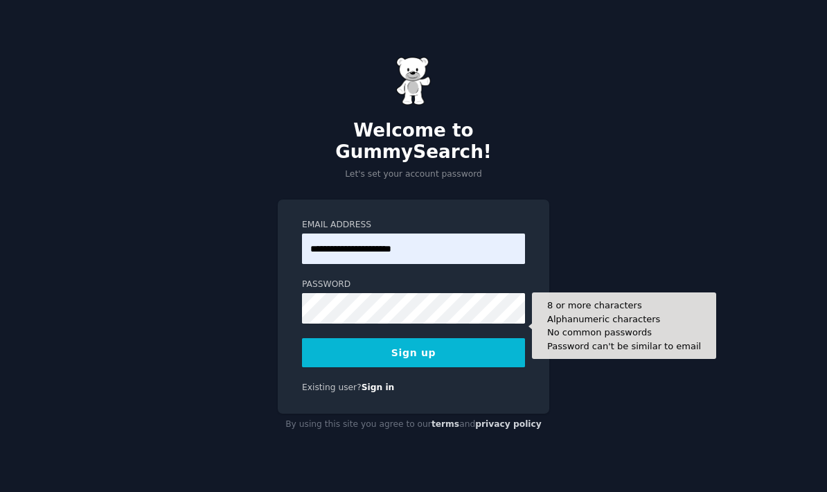 This screenshot has width=827, height=492. Describe the element at coordinates (445, 424) in the screenshot. I see `a: terms` at that location.